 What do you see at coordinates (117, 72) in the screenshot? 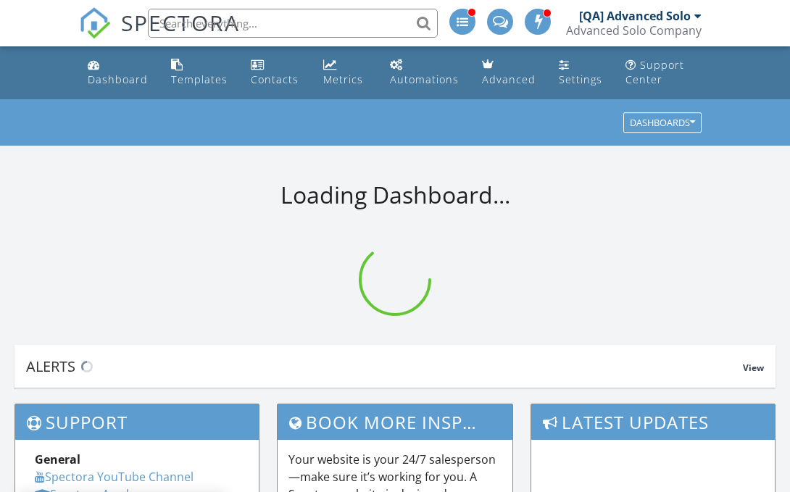
I see `a: Dashboard` at bounding box center [117, 72].